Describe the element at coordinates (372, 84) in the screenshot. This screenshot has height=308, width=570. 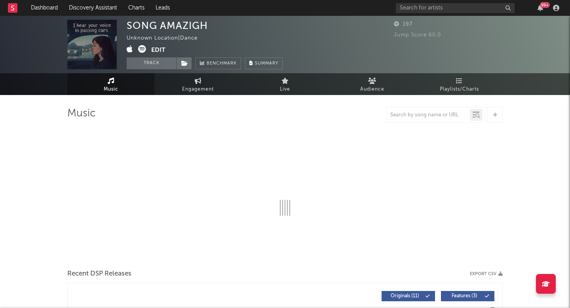
I see `a: Audience` at that location.